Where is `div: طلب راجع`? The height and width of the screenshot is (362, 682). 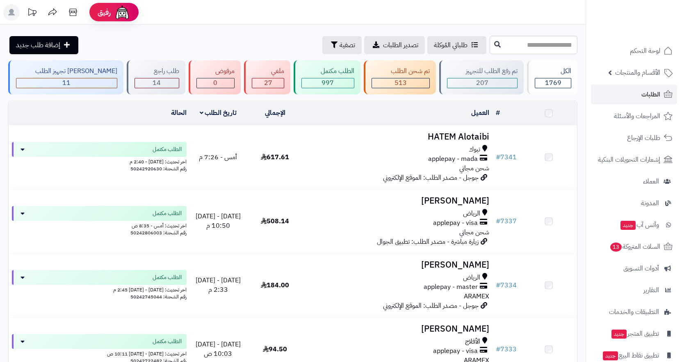 div: طلب راجع is located at coordinates (157, 71).